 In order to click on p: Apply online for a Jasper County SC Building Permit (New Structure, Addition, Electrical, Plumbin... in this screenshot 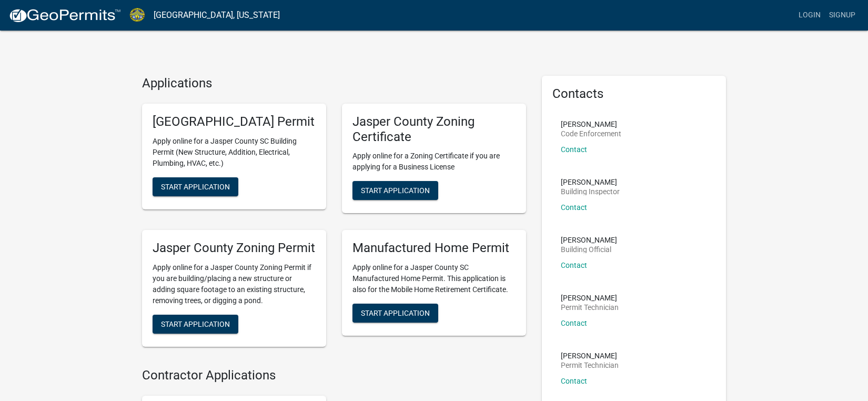, I will do `click(234, 152)`.